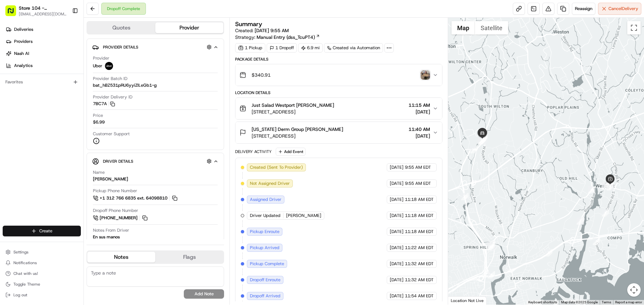 The image size is (644, 305). I want to click on span: Deliveries, so click(24, 29).